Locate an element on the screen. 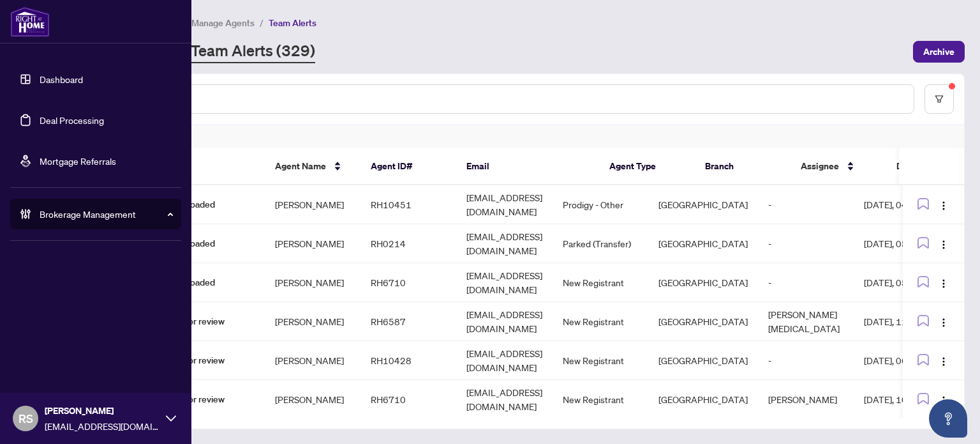  span: Date Added is located at coordinates (921, 166).